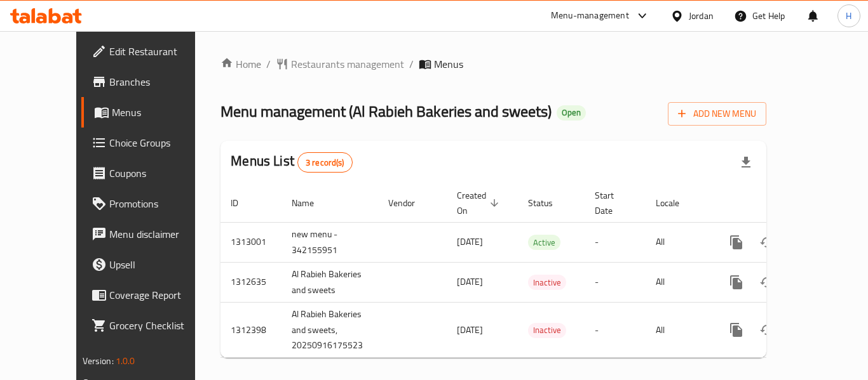 Image resolution: width=868 pixels, height=380 pixels. Describe the element at coordinates (493, 64) in the screenshot. I see `nav: breadcrumb` at that location.